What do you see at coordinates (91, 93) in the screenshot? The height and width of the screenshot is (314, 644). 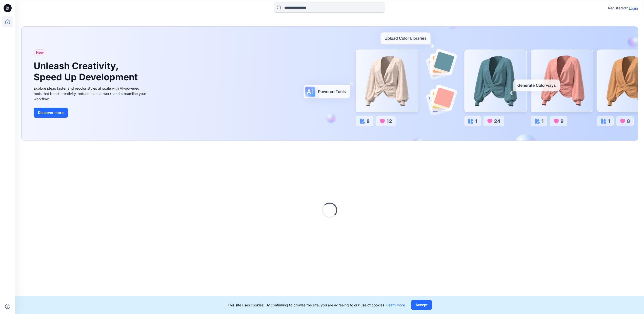 I see `div: Explore ideas faster and recolor styles at scale with AI-powered tools that boost creativity, red...` at bounding box center [91, 93].